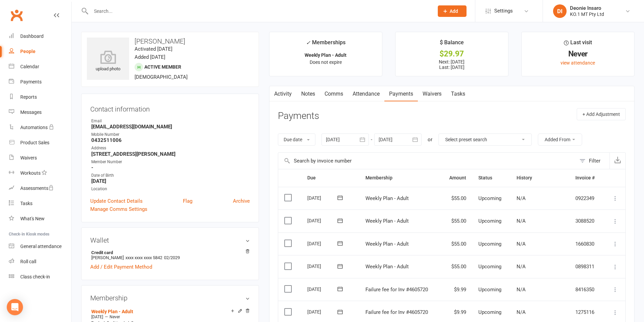 This screenshot has height=322, width=644. Describe the element at coordinates (169, 252) in the screenshot. I see `strong: Credit card` at that location.